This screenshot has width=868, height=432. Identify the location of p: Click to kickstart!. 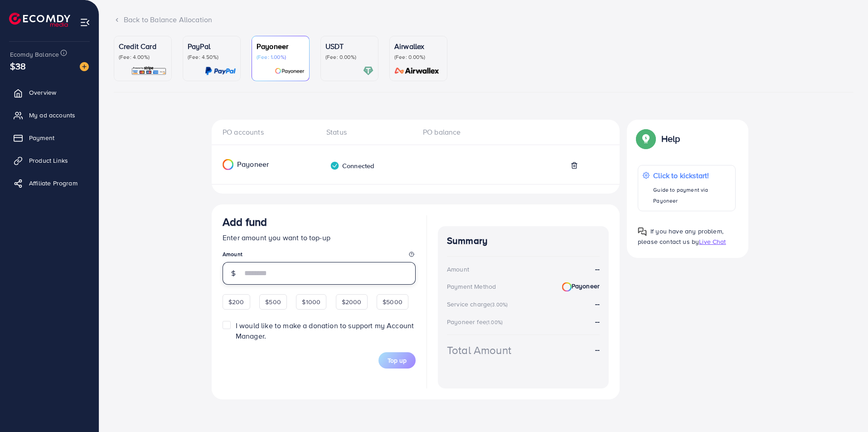
(692, 176).